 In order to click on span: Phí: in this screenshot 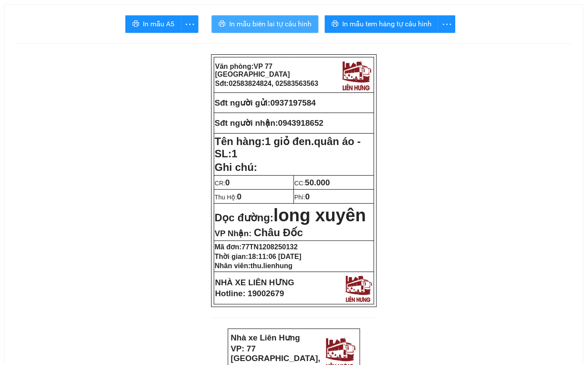, I will do `click(302, 197)`.